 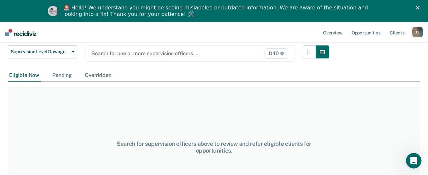 I want to click on a: Overview, so click(x=332, y=32).